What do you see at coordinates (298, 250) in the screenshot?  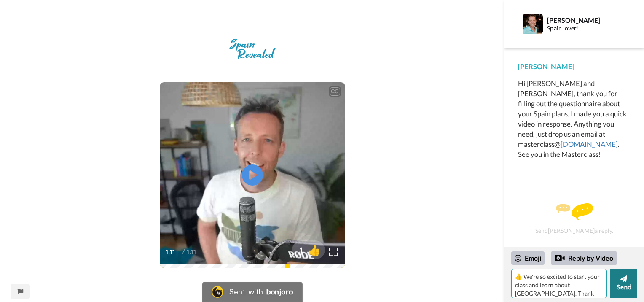 I see `span: 1` at bounding box center [298, 250].